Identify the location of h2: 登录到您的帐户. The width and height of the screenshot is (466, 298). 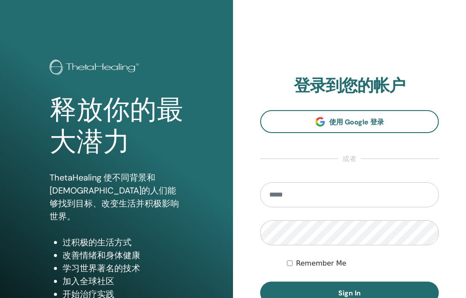
(349, 86).